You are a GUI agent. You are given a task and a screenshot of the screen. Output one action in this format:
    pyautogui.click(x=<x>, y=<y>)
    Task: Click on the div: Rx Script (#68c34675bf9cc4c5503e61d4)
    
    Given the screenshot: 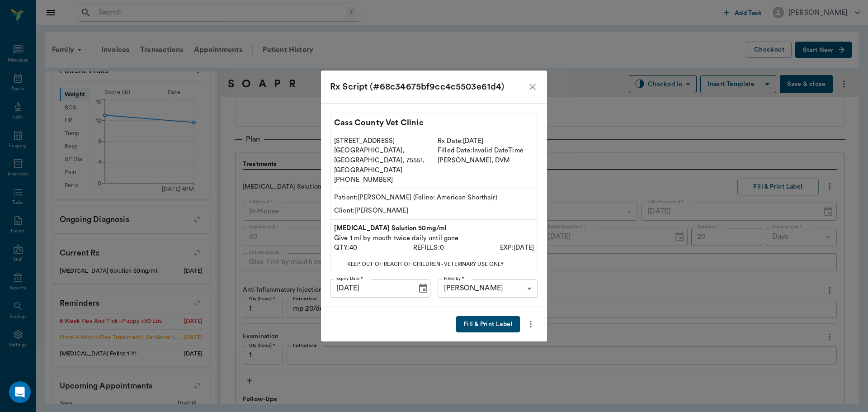 What is the action you would take?
    pyautogui.click(x=428, y=87)
    